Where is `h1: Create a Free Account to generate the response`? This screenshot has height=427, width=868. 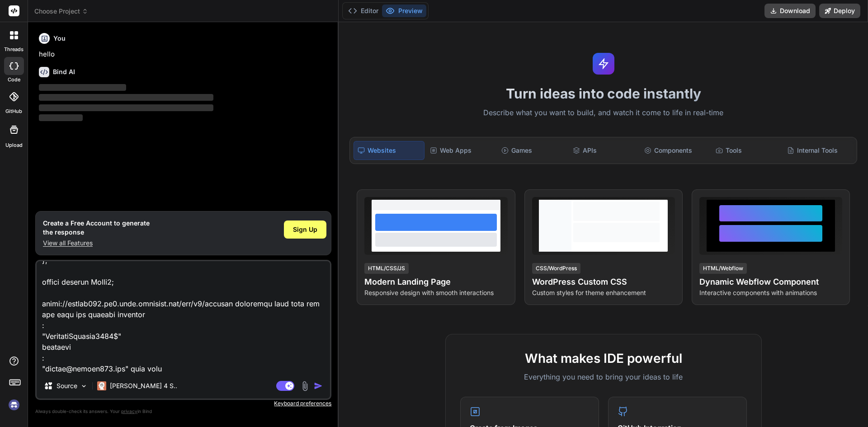 h1: Create a Free Account to generate the response is located at coordinates (96, 227).